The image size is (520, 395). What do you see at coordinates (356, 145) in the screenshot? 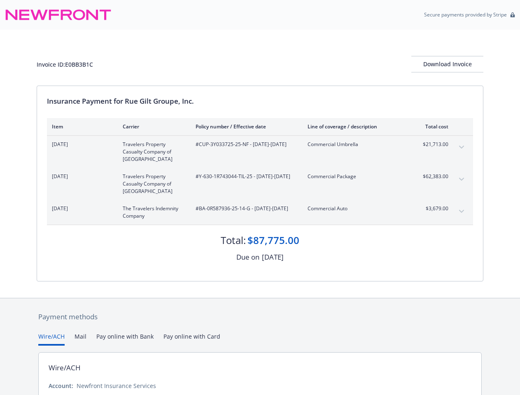
I see `span: Commercial Umbrella` at bounding box center [356, 145].